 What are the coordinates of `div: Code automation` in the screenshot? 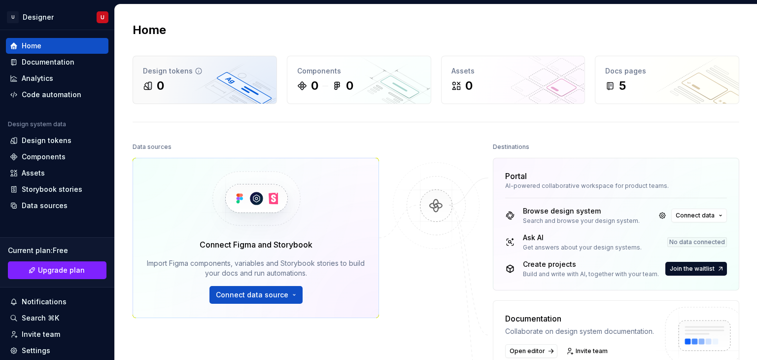 It's located at (51, 95).